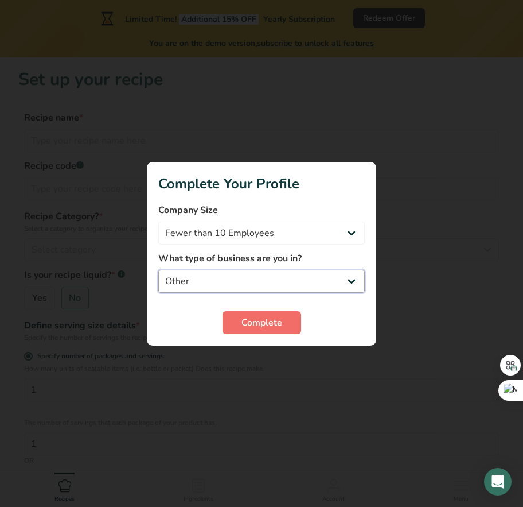 The width and height of the screenshot is (523, 507). What do you see at coordinates (262, 322) in the screenshot?
I see `span: Complete` at bounding box center [262, 322].